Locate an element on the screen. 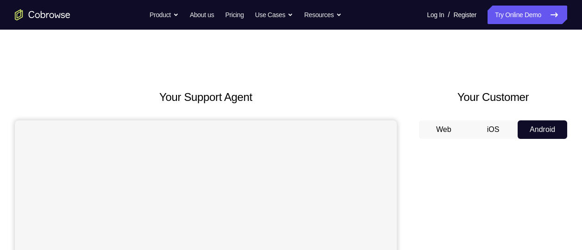 Image resolution: width=582 pixels, height=250 pixels. a: Go to the home page is located at coordinates (43, 15).